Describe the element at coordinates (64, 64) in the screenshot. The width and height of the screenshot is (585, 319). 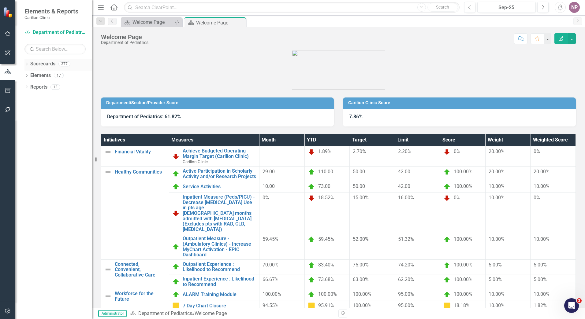
I see `div: 377` at that location.